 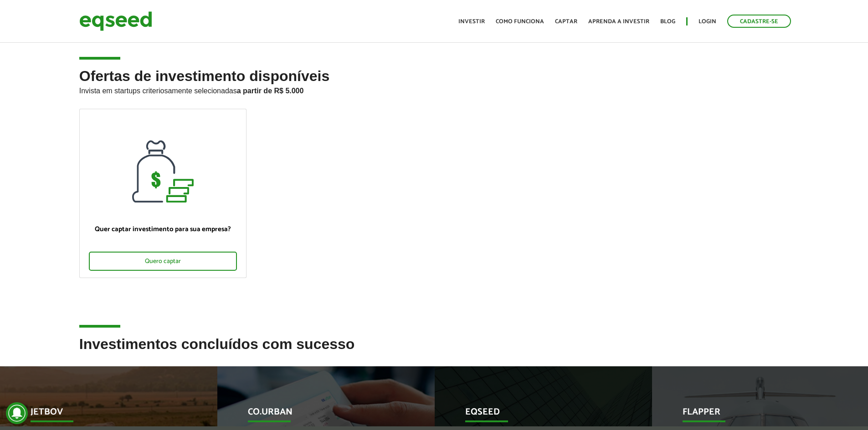 I want to click on a: Blog, so click(x=667, y=21).